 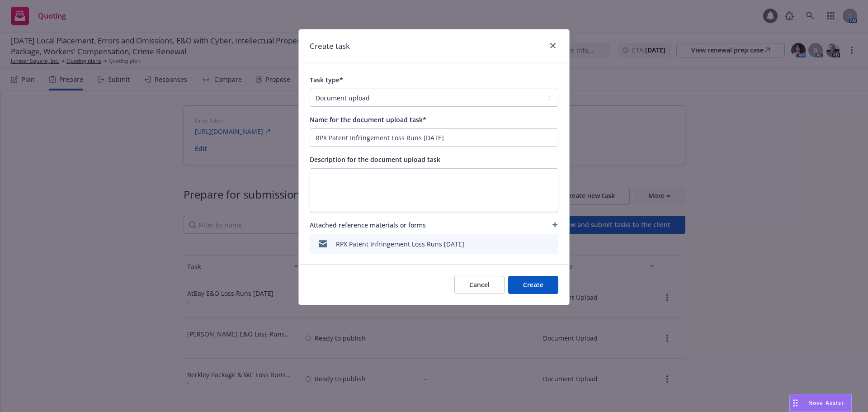 I want to click on h1: Create task, so click(x=330, y=46).